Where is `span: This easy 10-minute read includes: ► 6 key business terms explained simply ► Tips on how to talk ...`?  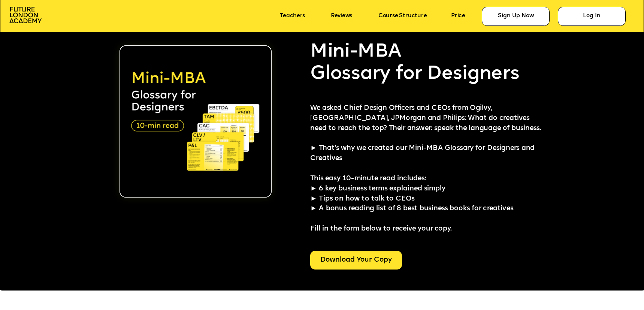 span: This easy 10-minute read includes: ► 6 key business terms explained simply ► Tips on how to talk ... is located at coordinates (412, 203).